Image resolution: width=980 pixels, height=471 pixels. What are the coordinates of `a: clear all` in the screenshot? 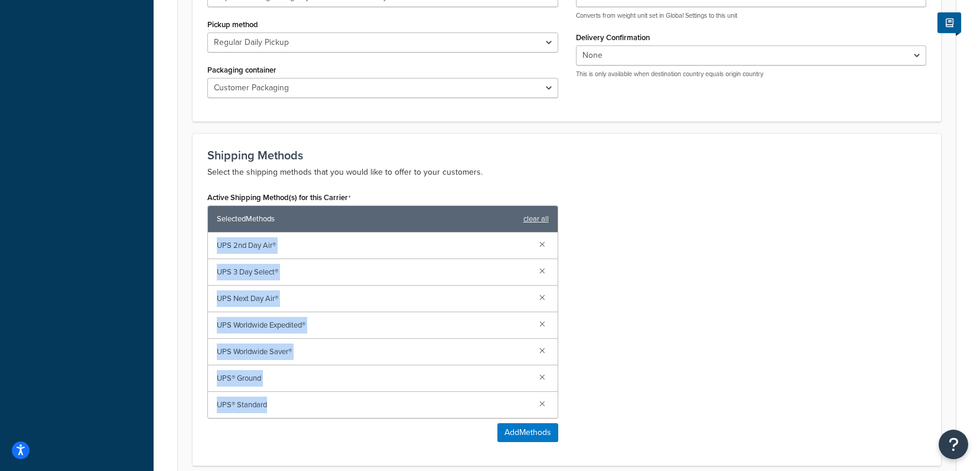 It's located at (535, 219).